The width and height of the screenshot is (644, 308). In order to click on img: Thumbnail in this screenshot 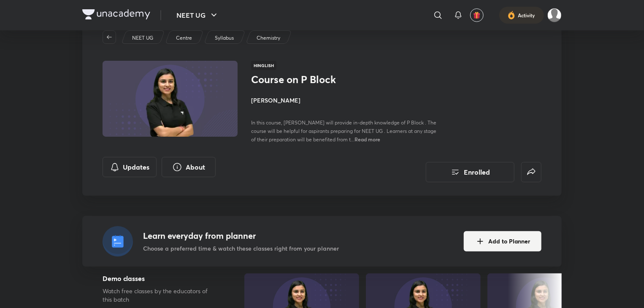, I will do `click(170, 99)`.